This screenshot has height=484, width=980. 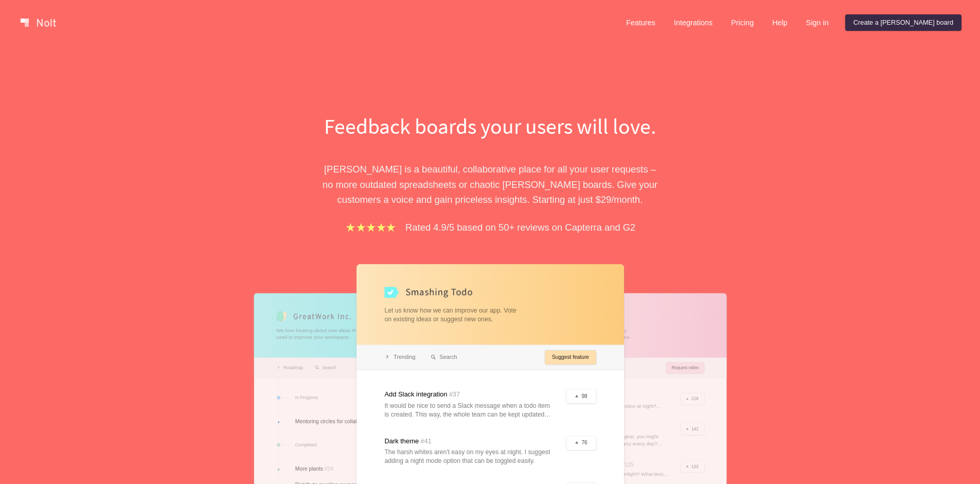 What do you see at coordinates (640, 22) in the screenshot?
I see `a: Features` at bounding box center [640, 22].